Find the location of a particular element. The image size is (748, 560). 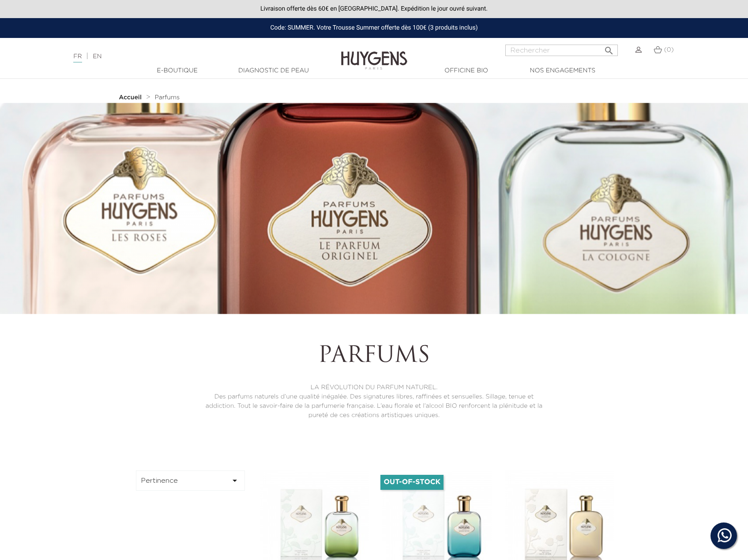

a: E-Boutique is located at coordinates (178, 71).